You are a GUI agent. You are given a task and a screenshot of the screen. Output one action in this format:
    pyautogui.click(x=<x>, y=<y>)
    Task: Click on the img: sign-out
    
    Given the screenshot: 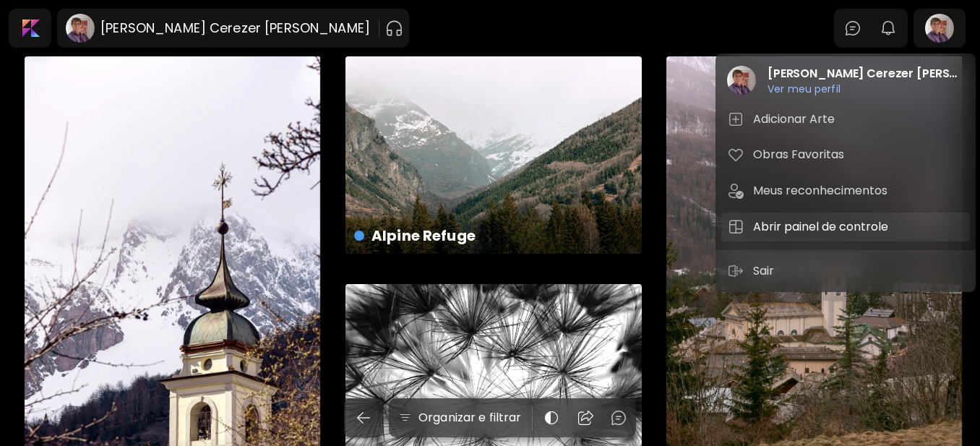 What is the action you would take?
    pyautogui.click(x=735, y=271)
    